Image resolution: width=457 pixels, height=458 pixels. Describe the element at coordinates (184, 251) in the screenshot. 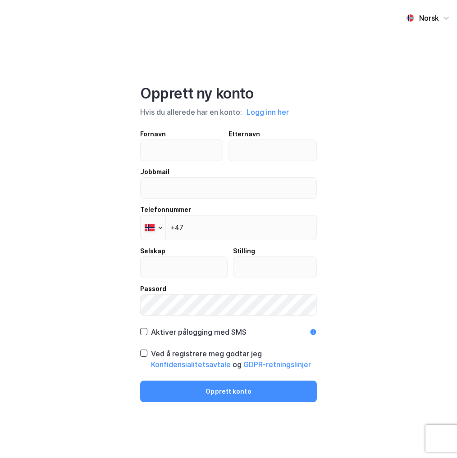

I see `div: Selskap` at that location.